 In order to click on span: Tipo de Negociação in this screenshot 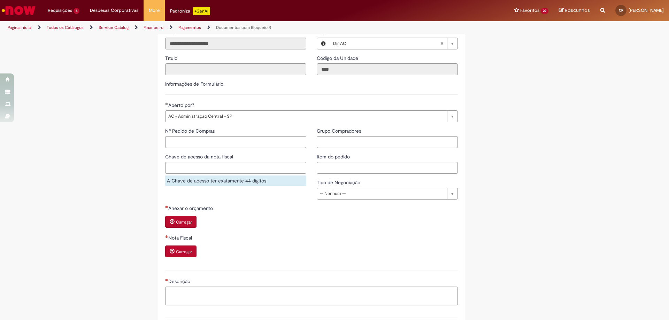, I will do `click(339, 183)`.